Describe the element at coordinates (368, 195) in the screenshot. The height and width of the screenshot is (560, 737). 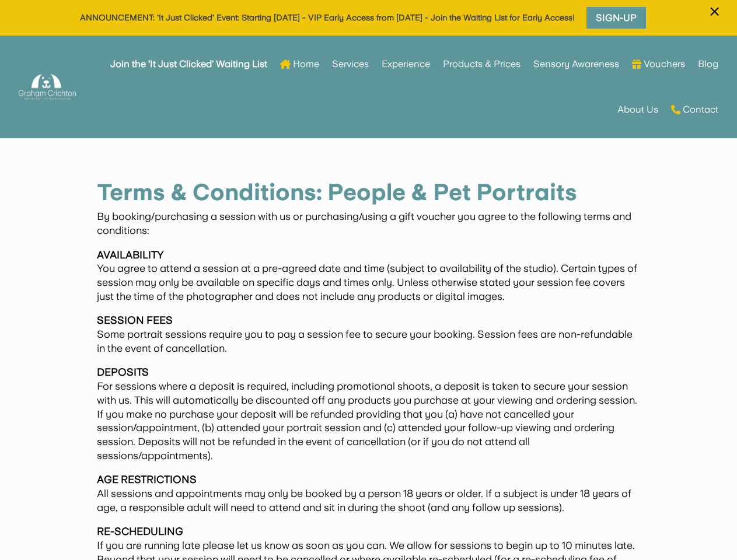
I see `h2: Terms & Conditions: People & Pet Portraits` at that location.